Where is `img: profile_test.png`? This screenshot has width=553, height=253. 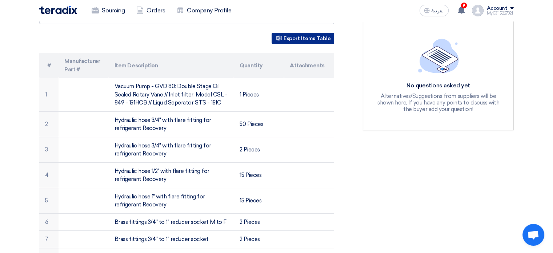
img: profile_test.png is located at coordinates (478, 11).